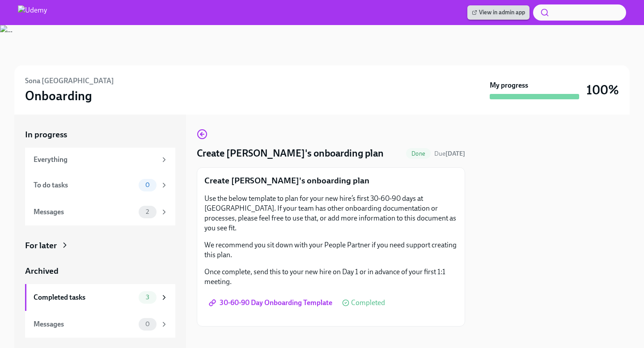 The width and height of the screenshot is (644, 348). What do you see at coordinates (100, 325) in the screenshot?
I see `a: Messages0` at bounding box center [100, 325].